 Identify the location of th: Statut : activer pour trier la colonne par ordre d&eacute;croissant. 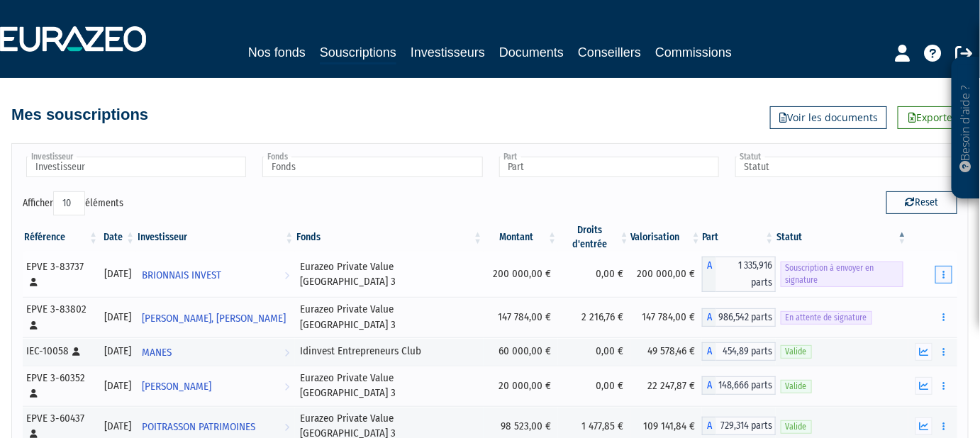
(842, 237).